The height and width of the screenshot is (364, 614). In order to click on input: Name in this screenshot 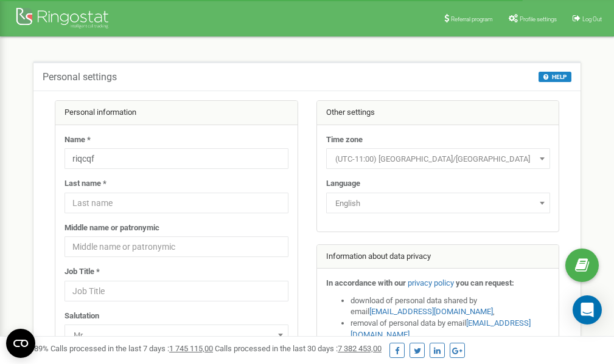, I will do `click(177, 159)`.